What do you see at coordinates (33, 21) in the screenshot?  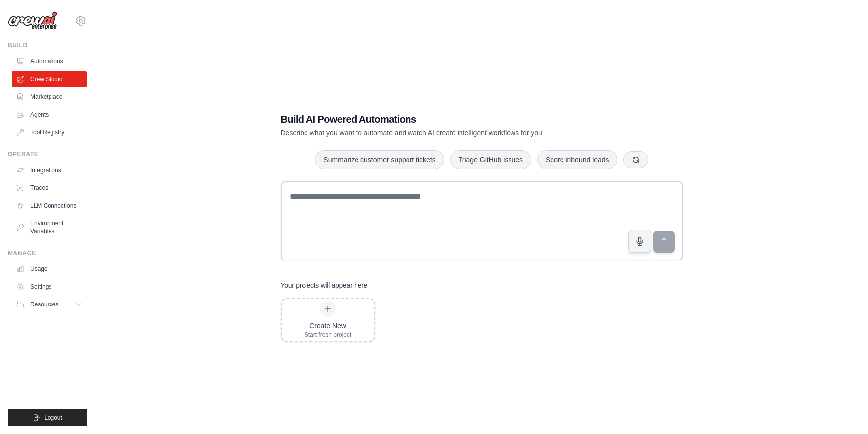 I see `img: Logo` at bounding box center [33, 21].